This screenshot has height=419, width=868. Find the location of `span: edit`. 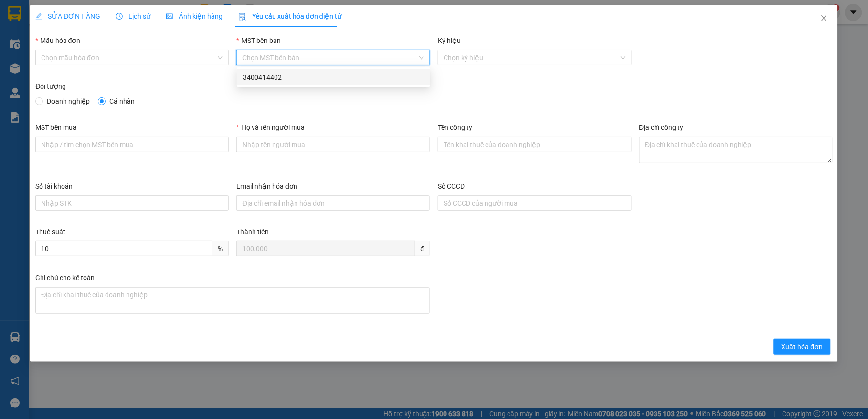

span: edit is located at coordinates (39, 17).